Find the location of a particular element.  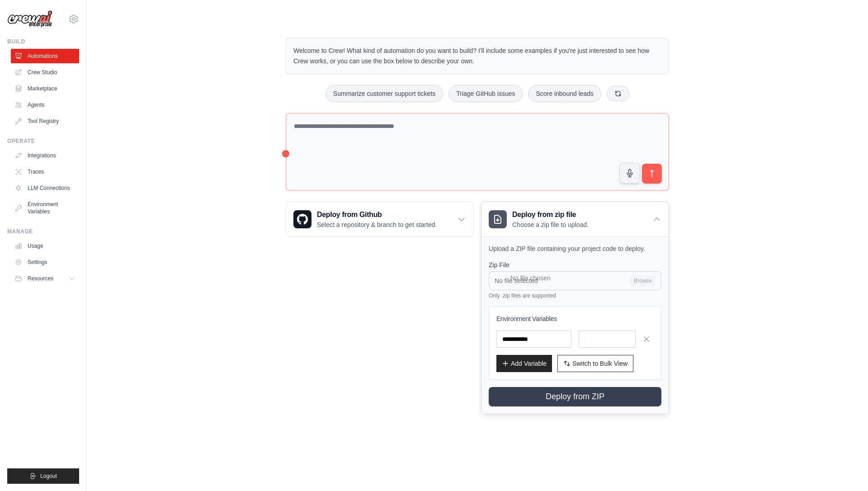

div: Operate is located at coordinates (43, 141).